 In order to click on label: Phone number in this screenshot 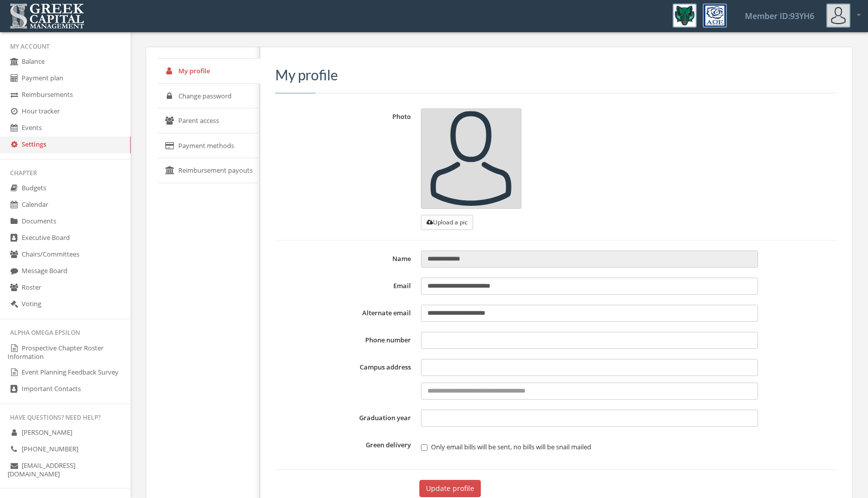, I will do `click(345, 340)`.